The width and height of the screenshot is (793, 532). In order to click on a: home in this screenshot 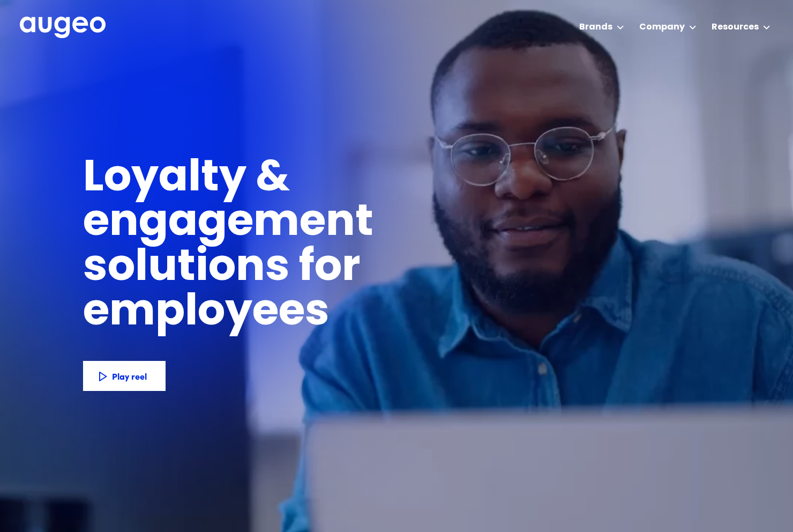, I will do `click(63, 28)`.